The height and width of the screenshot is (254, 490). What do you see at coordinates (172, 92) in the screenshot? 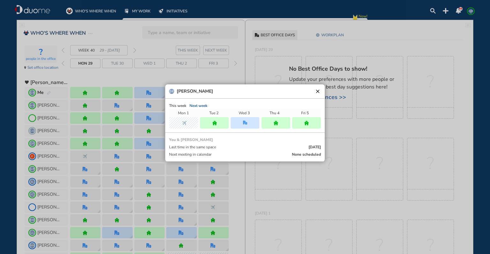
I see `span: DF` at bounding box center [172, 92].